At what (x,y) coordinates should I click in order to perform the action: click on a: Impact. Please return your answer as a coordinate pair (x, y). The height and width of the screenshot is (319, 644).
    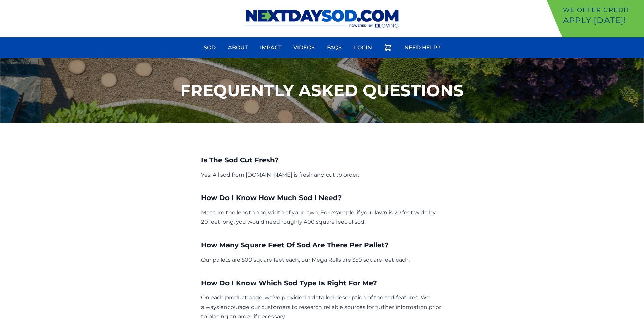
    Looking at the image, I should click on (271, 48).